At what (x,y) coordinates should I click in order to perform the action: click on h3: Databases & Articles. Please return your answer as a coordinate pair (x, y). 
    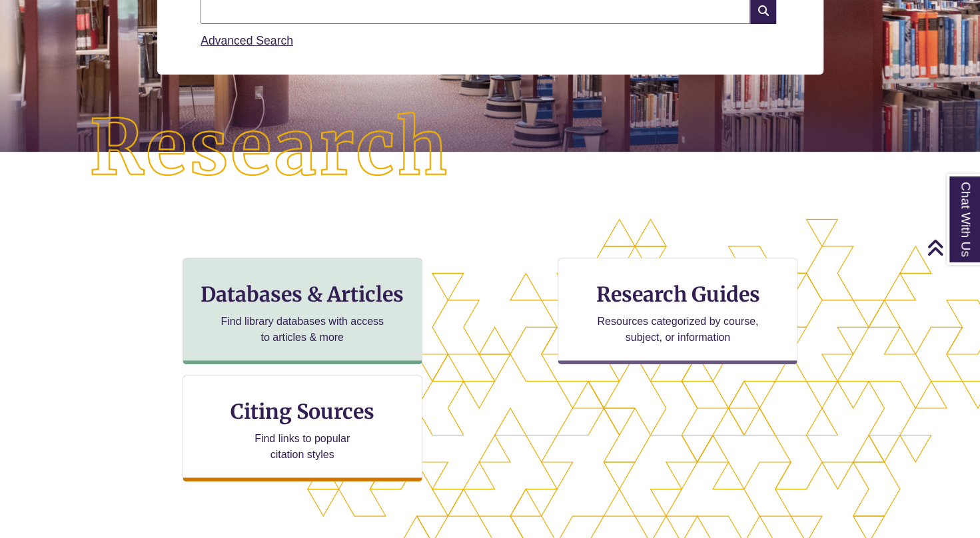
    Looking at the image, I should click on (302, 294).